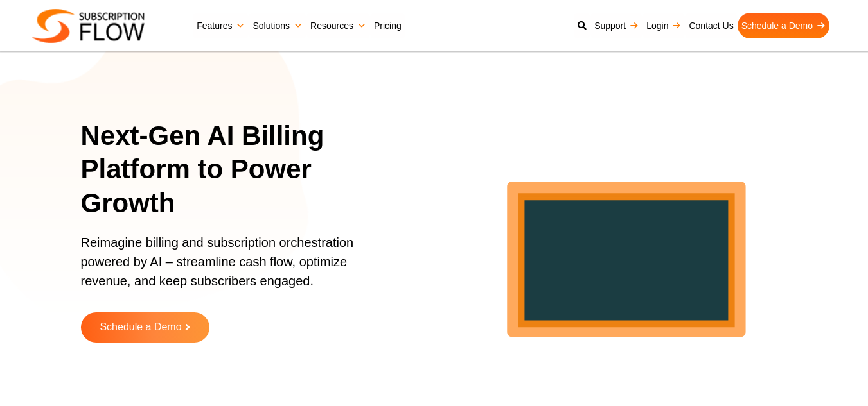 The image size is (868, 406). Describe the element at coordinates (387, 26) in the screenshot. I see `a: Pricing` at that location.